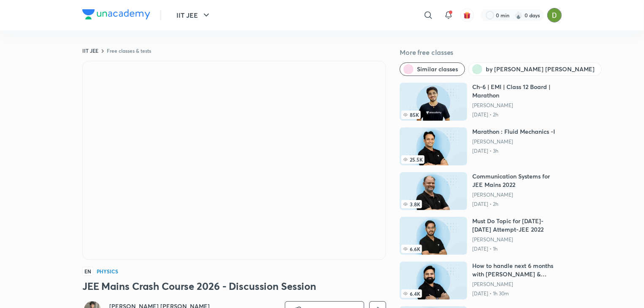  I want to click on h5: More free classes, so click(481, 52).